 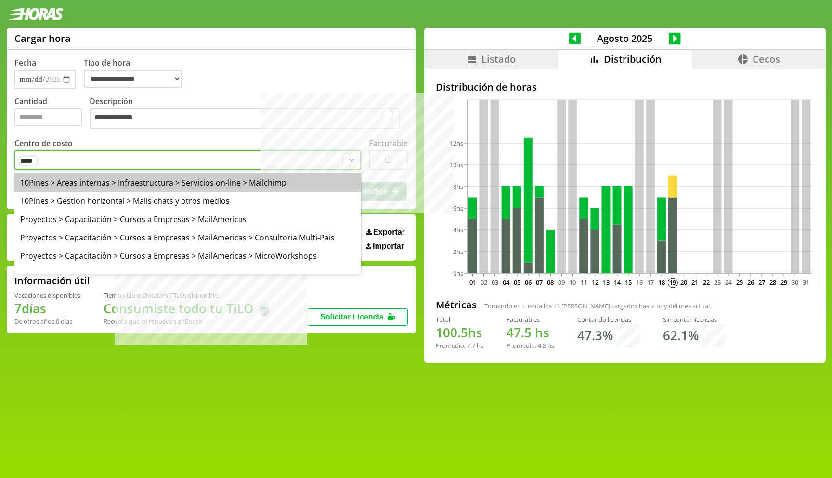 What do you see at coordinates (717, 282) in the screenshot?
I see `text: 23` at bounding box center [717, 282].